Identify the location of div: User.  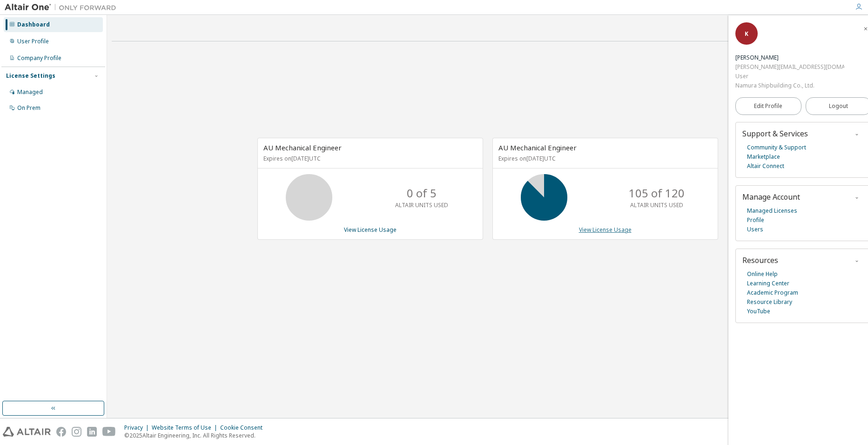
(790, 76).